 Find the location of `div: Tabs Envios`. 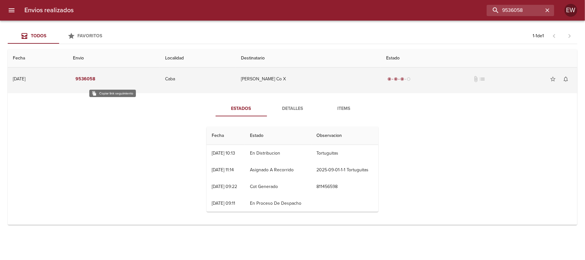

div: Tabs Envios is located at coordinates (59, 36).